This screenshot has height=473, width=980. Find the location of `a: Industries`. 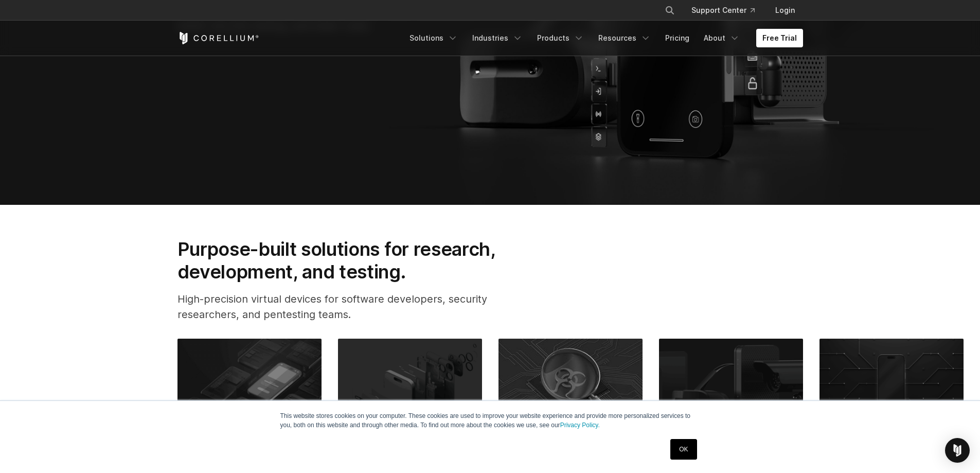

a: Industries is located at coordinates (497, 38).